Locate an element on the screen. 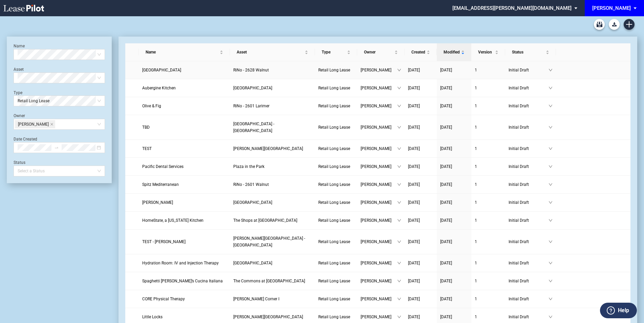 The height and width of the screenshot is (323, 644). a: Aubergine Kitchen is located at coordinates (184, 88).